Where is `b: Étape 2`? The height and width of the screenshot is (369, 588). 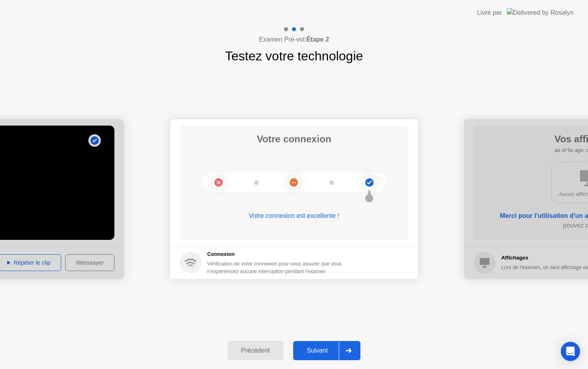 b: Étape 2 is located at coordinates (318, 39).